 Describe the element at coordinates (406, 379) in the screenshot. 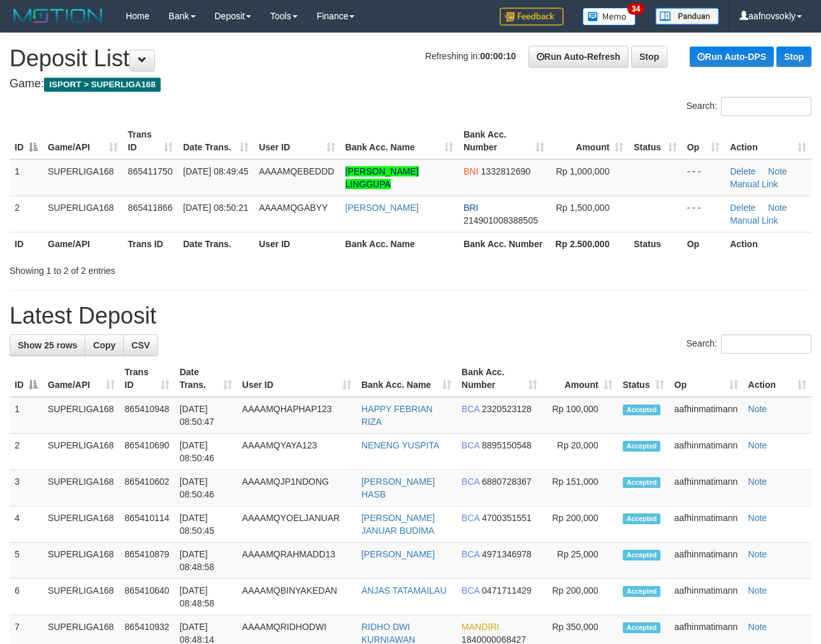

I see `th: Bank Acc. Name: activate to sort column ascending` at that location.